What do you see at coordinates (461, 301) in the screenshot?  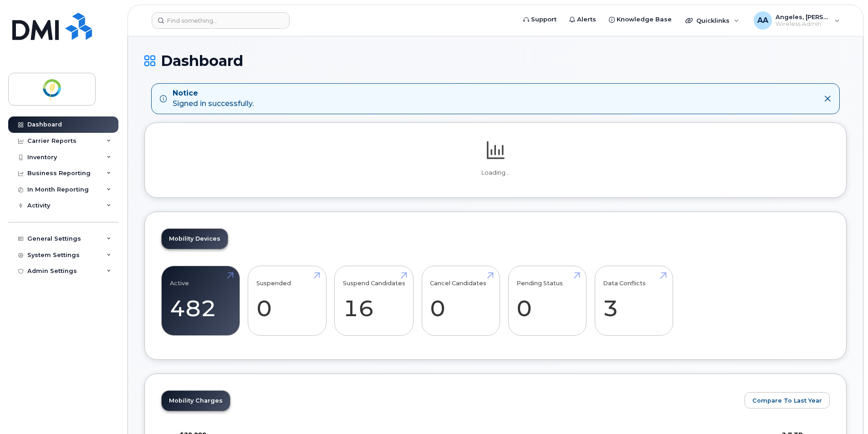 I see `a: Cancel Candidates 0` at bounding box center [461, 301].